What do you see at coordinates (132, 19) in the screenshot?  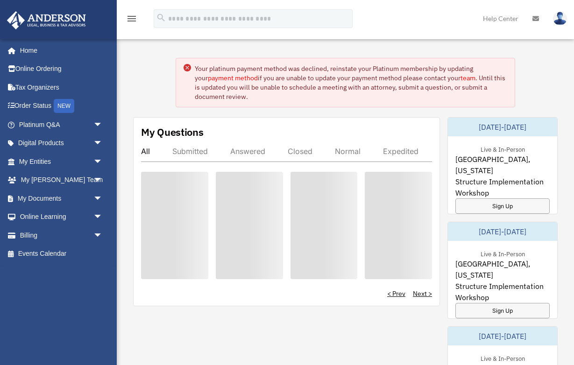 I see `i: menu` at bounding box center [132, 19].